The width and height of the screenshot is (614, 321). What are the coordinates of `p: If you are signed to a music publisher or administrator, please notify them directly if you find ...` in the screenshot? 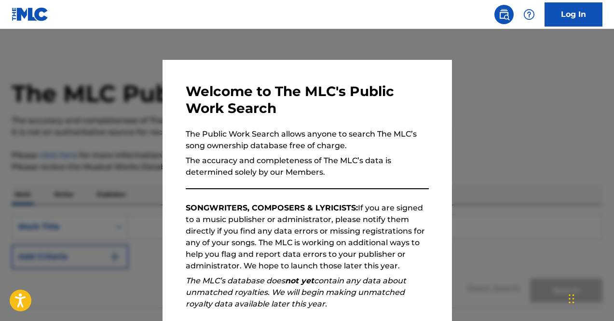 It's located at (307, 237).